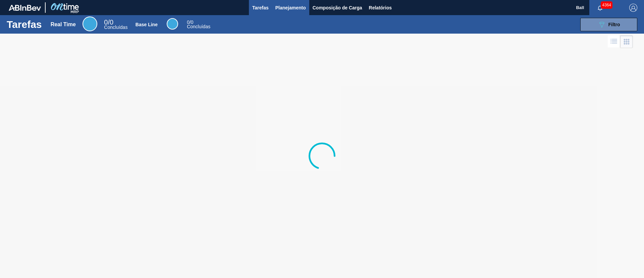  I want to click on span: 4364, so click(606, 5).